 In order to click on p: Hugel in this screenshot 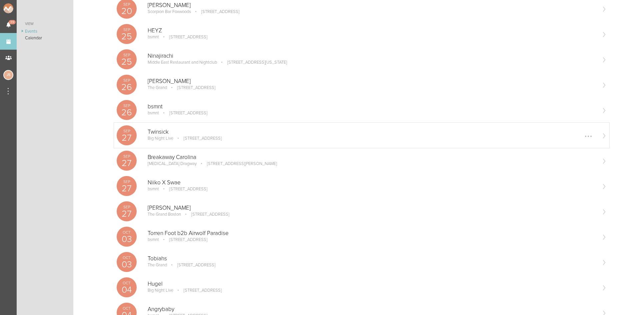, I will do `click(372, 284)`.